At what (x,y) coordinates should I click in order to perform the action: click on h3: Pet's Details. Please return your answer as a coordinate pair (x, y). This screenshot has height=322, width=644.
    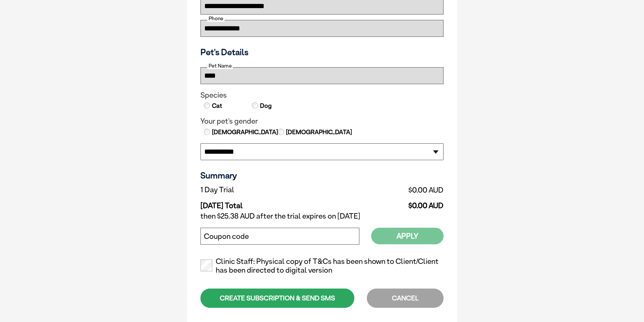
    Looking at the image, I should click on (322, 52).